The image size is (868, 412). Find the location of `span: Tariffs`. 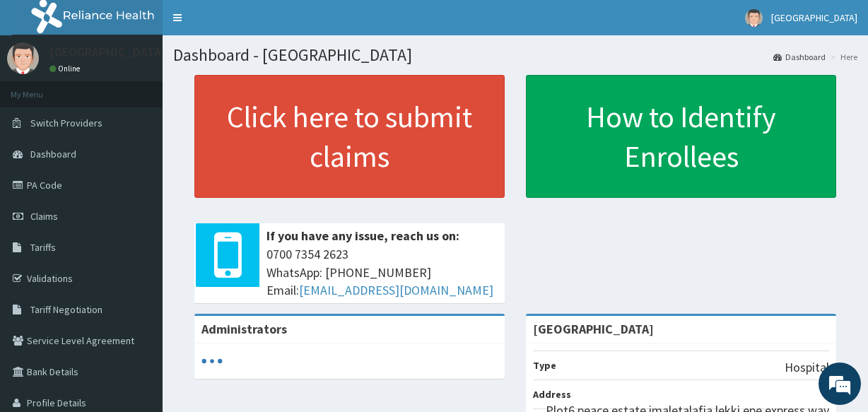

span: Tariffs is located at coordinates (43, 248).